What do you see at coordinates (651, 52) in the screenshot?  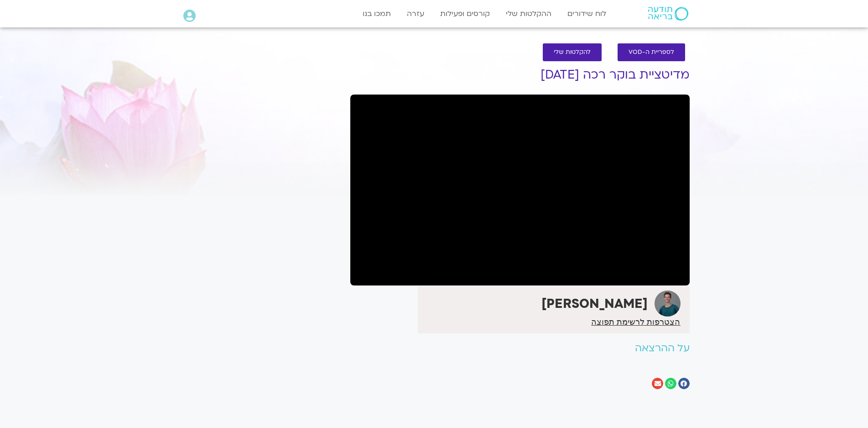 I see `span: לספריית ה-VOD` at bounding box center [651, 52].